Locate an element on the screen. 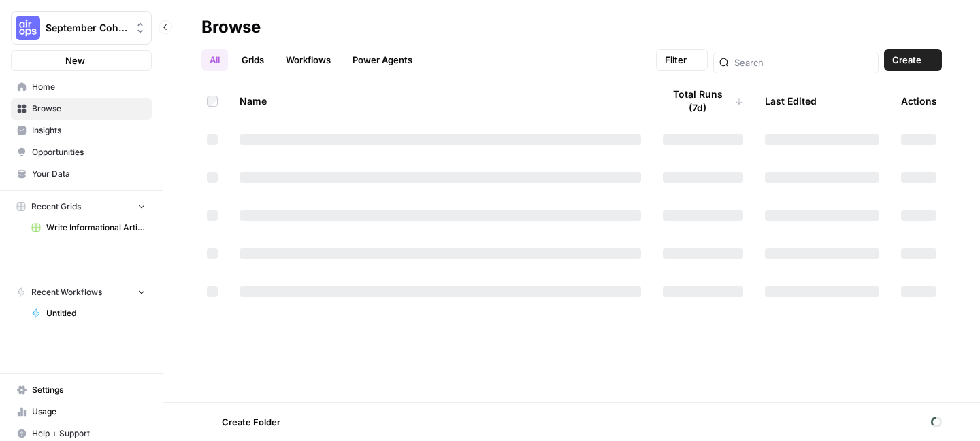  div: Actions is located at coordinates (919, 101).